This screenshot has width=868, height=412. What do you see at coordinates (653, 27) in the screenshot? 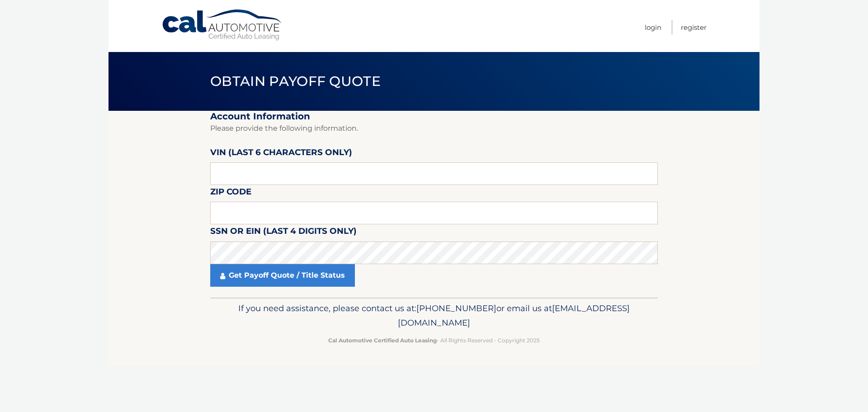
I see `a: Login` at bounding box center [653, 27].